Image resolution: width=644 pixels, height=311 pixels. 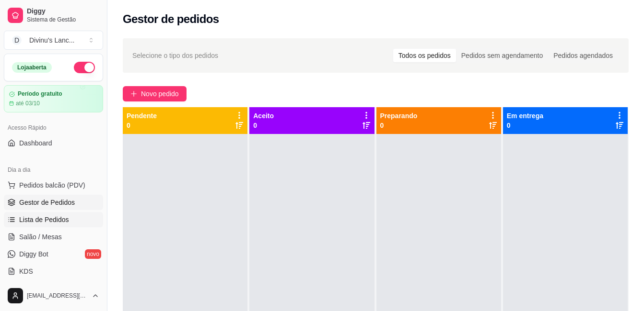 I want to click on div: Pedidos sem agendamento, so click(x=502, y=56).